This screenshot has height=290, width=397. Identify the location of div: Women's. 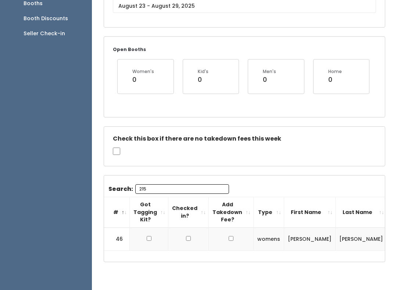
(143, 72).